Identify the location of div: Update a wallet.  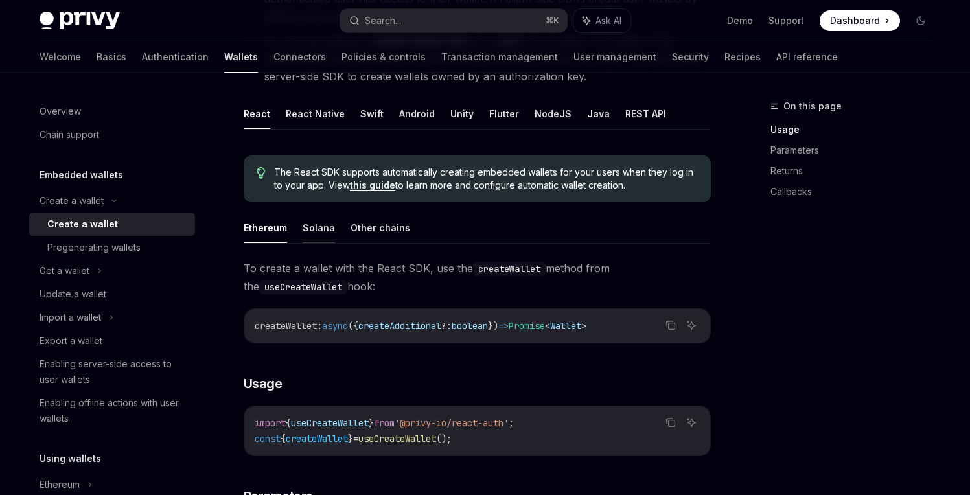
(73, 294).